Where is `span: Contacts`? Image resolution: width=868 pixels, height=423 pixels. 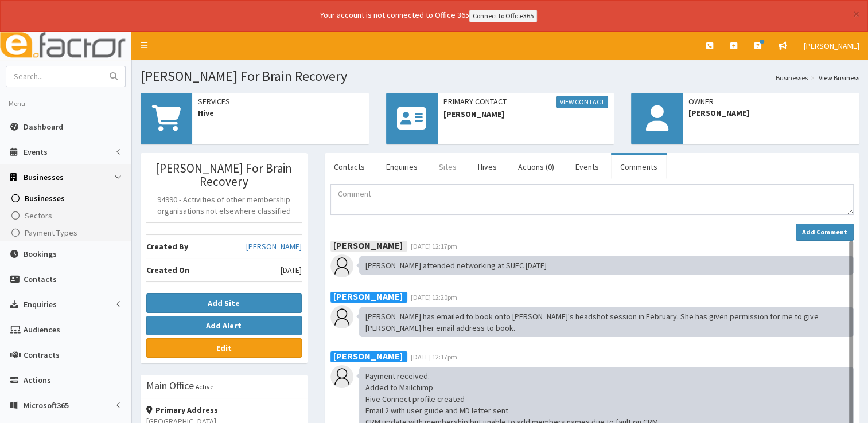
span: Contacts is located at coordinates (40, 279).